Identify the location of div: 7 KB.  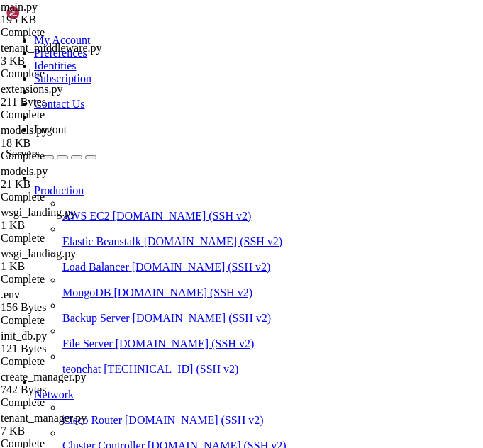
(66, 430).